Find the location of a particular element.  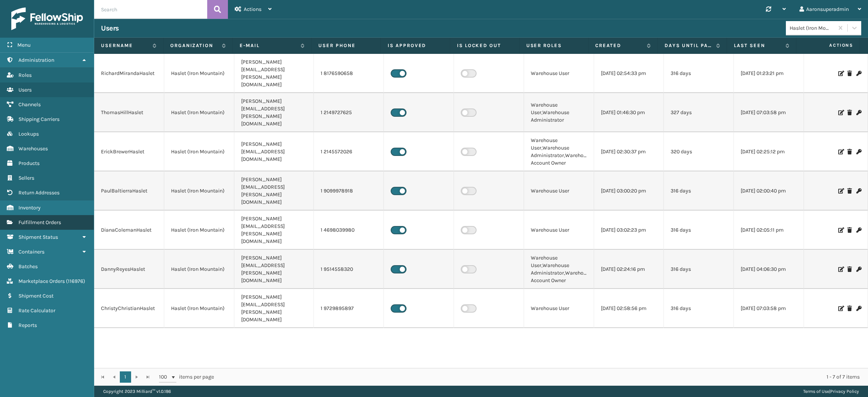

img: logo is located at coordinates (47, 19).